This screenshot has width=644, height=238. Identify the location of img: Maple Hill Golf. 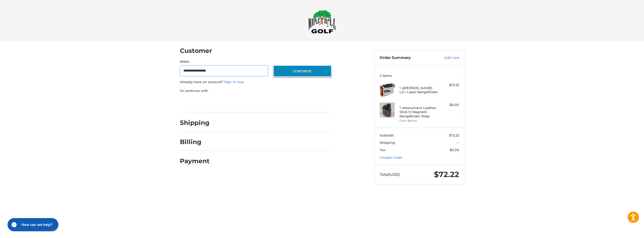
(322, 22).